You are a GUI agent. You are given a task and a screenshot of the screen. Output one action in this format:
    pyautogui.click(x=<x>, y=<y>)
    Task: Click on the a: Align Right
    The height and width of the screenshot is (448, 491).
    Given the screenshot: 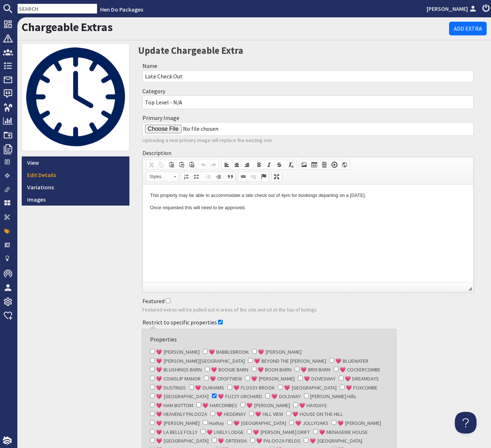 What is the action you would take?
    pyautogui.click(x=247, y=165)
    